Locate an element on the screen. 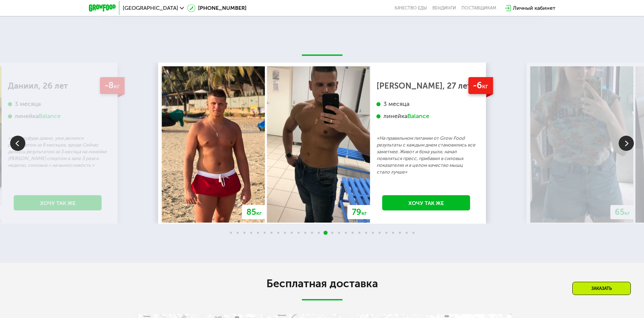 The image size is (644, 318). div: поставщикам is located at coordinates (479, 8).